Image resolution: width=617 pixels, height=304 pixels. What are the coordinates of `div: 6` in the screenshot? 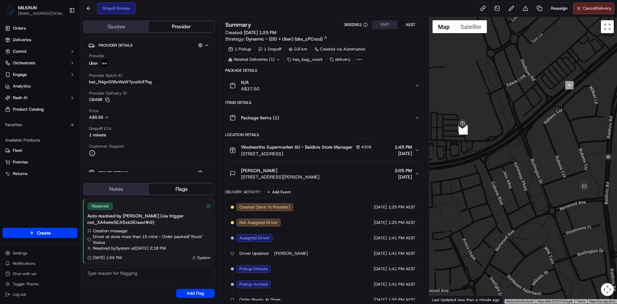 It's located at (463, 130).